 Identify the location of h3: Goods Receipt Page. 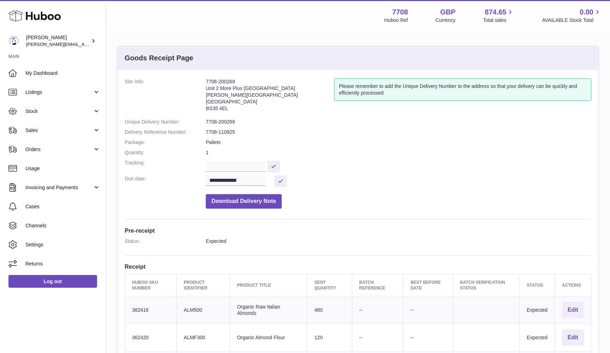
(159, 58).